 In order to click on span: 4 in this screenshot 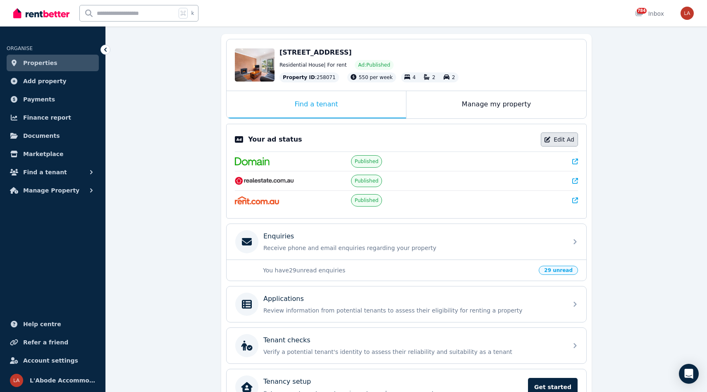, I will do `click(414, 77)`.